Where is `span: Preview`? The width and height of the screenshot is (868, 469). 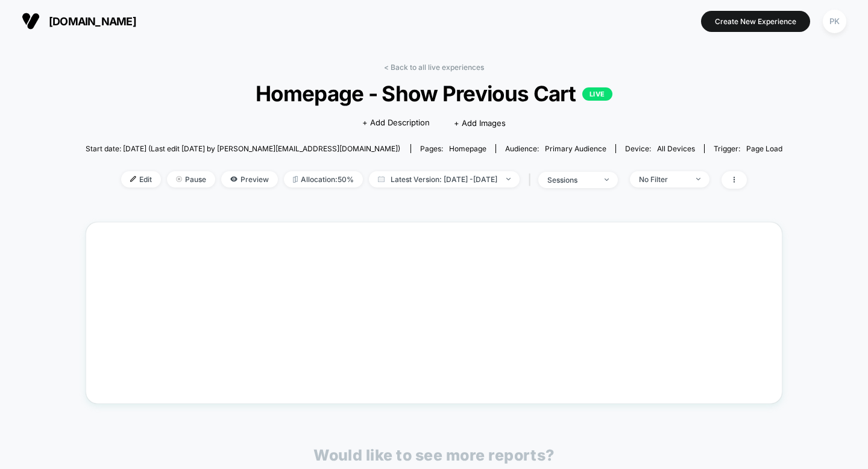
span: Preview is located at coordinates (250, 179).